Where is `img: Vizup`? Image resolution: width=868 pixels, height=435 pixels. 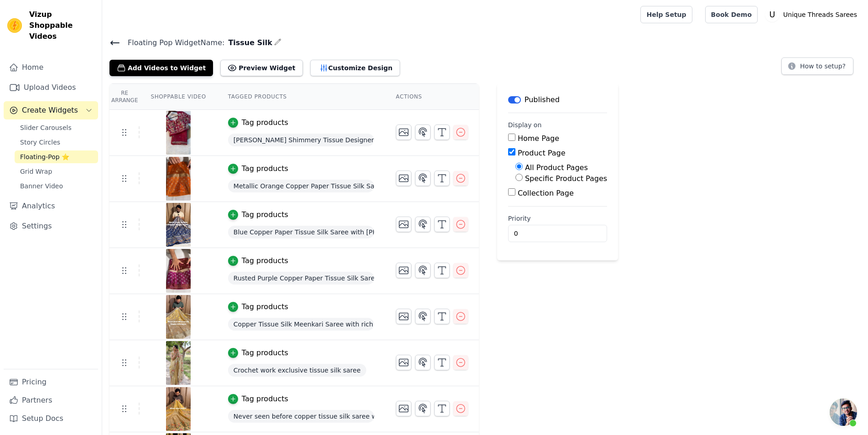 img: Vizup is located at coordinates (15, 25).